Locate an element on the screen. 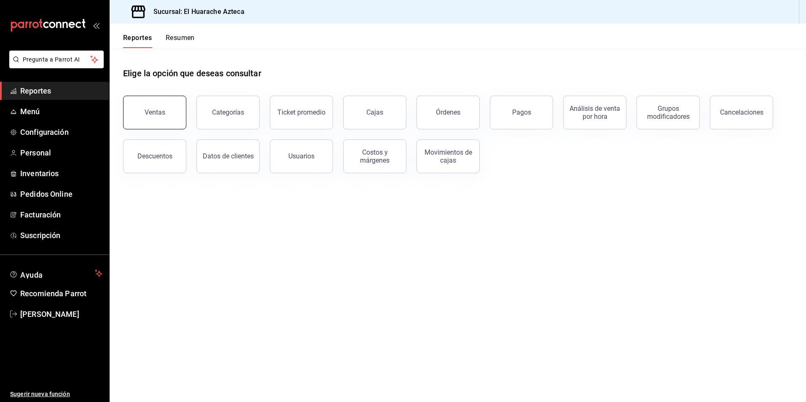 This screenshot has width=806, height=402. div: Usuarios is located at coordinates (301, 156).